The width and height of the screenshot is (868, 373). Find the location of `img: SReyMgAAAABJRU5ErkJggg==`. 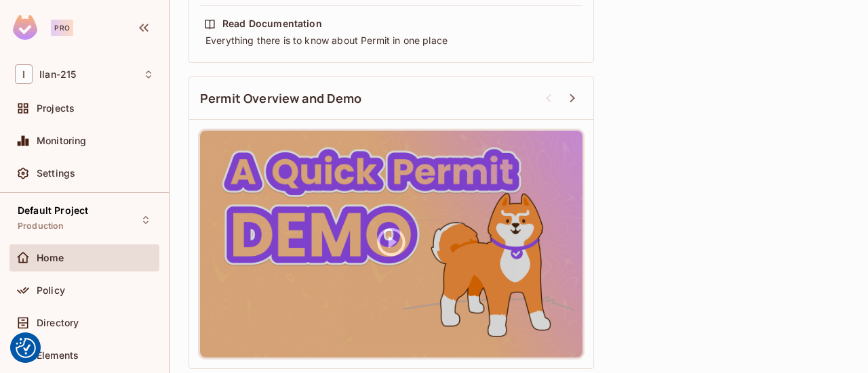

img: SReyMgAAAABJRU5ErkJggg== is located at coordinates (25, 27).